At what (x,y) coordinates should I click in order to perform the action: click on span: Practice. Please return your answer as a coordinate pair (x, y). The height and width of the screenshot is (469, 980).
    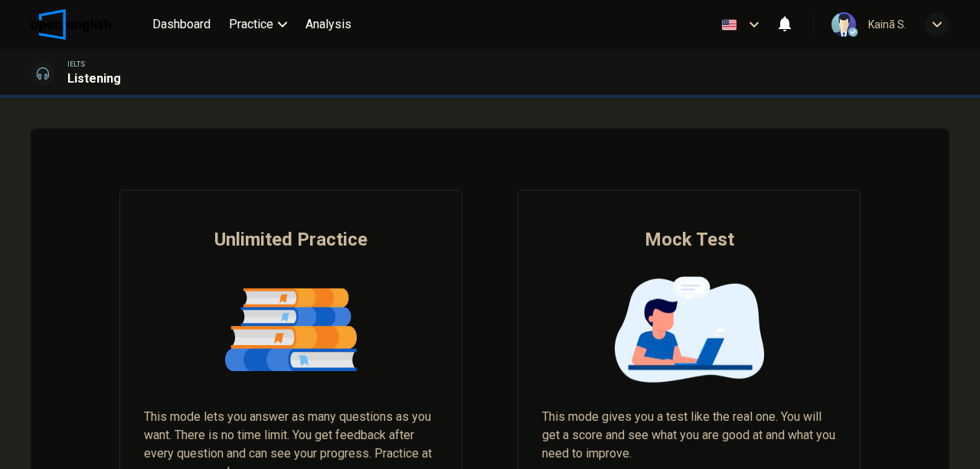
    Looking at the image, I should click on (251, 24).